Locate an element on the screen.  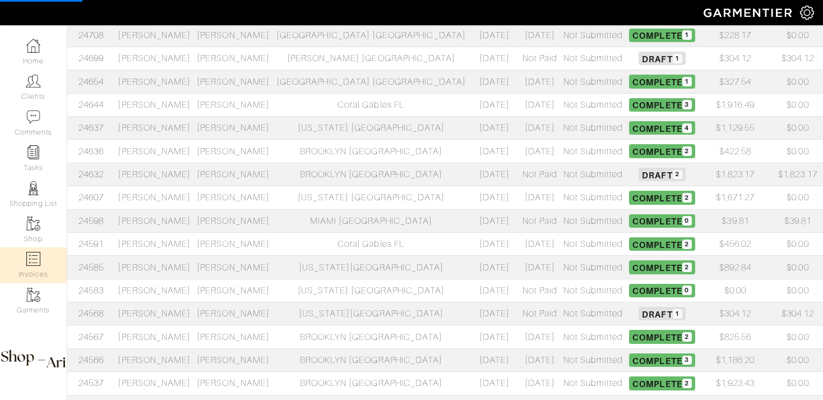
td: $327.54 is located at coordinates (735, 81).